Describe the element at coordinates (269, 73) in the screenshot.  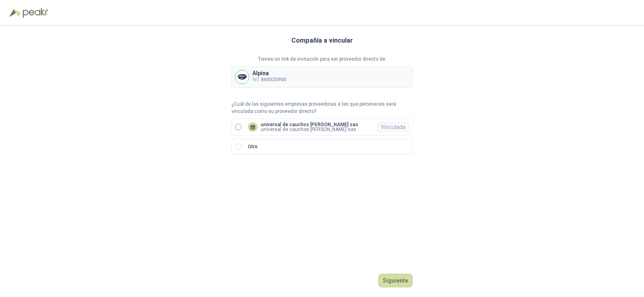
I see `p: Alpina` at that location.